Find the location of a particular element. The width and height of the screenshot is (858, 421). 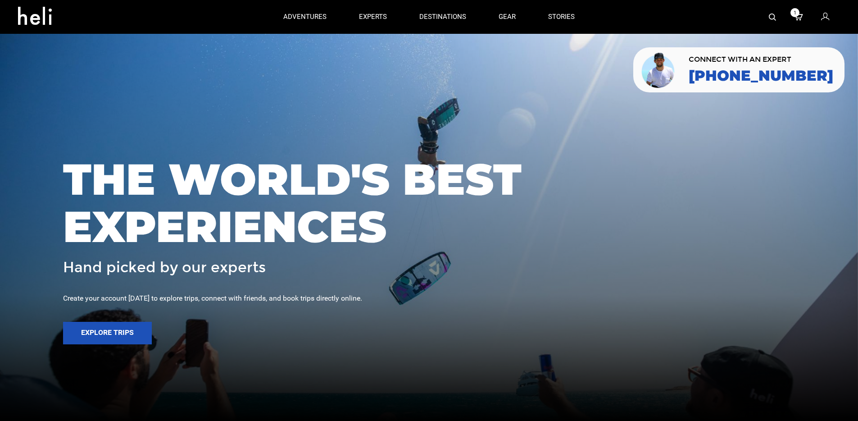

img: contact our team is located at coordinates (659, 70).